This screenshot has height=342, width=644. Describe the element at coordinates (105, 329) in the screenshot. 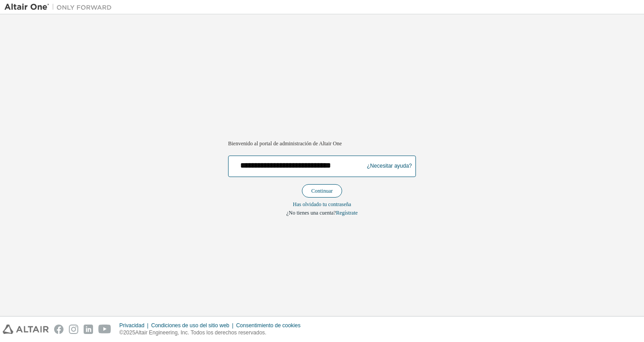

I see `img: youtube.svg` at that location.